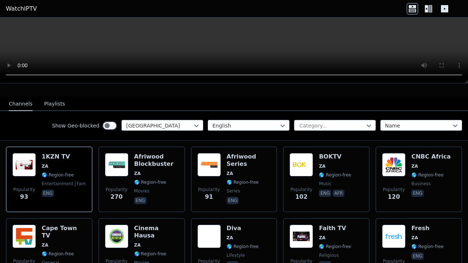 The image size is (468, 263). What do you see at coordinates (116, 197) in the screenshot?
I see `span: 270` at bounding box center [116, 197].